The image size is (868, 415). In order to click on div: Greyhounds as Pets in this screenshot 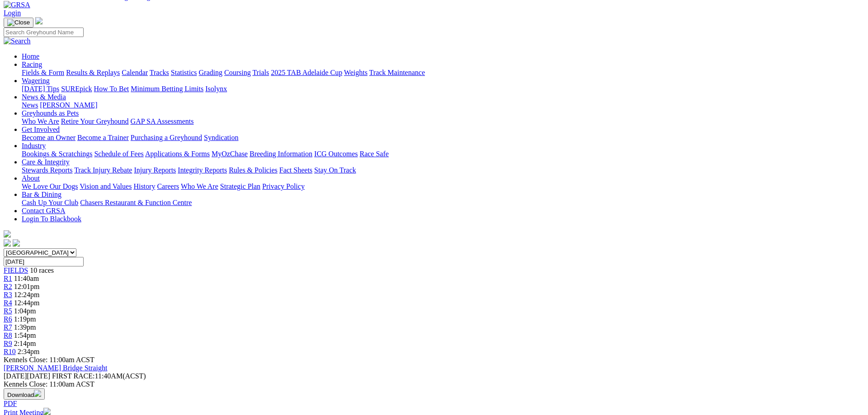, I will do `click(443, 121)`.